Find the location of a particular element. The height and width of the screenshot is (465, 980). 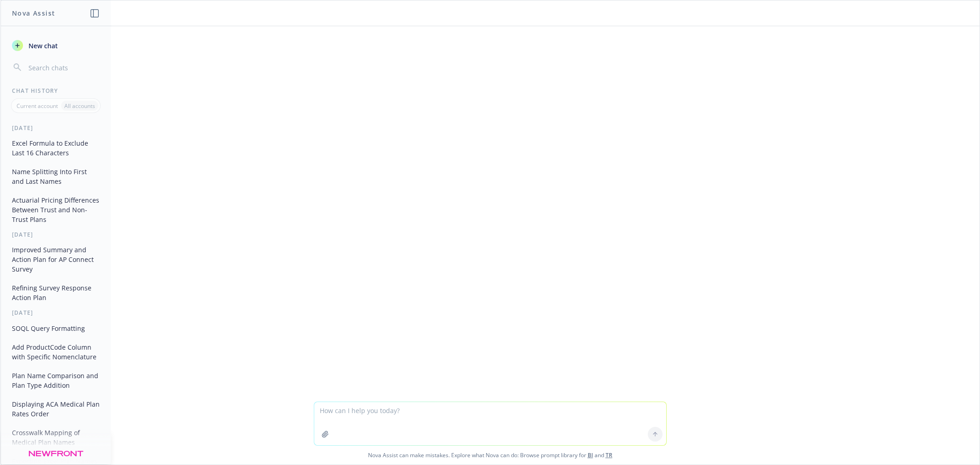

button: Plan Name Comparison and Plan Type Addition is located at coordinates (56, 380).